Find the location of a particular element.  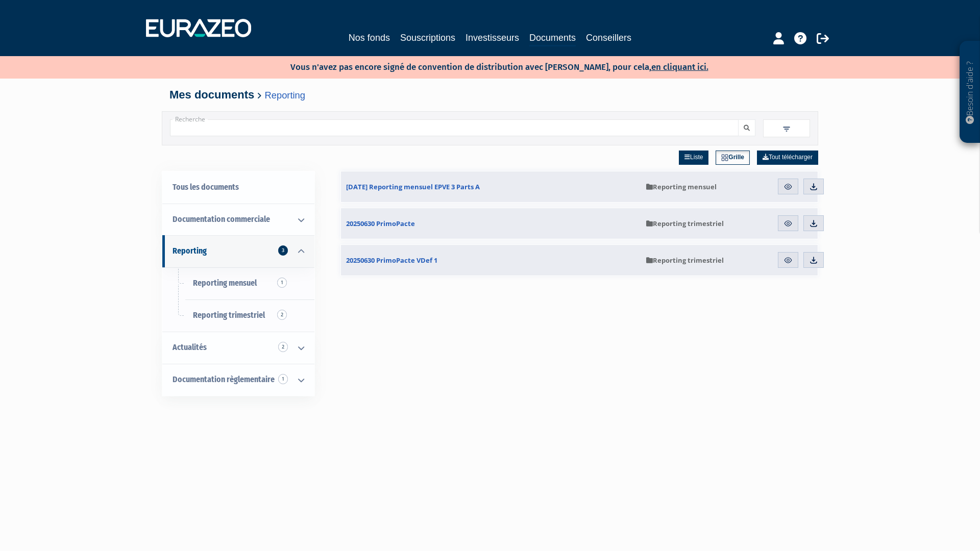

a: Tous les documents is located at coordinates (238, 188).